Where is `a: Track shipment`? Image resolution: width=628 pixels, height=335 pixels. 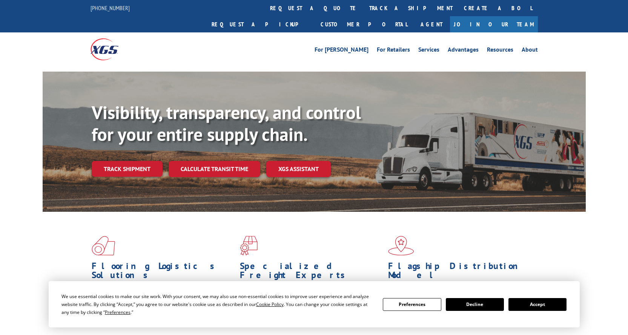
a: Track shipment is located at coordinates (127, 169).